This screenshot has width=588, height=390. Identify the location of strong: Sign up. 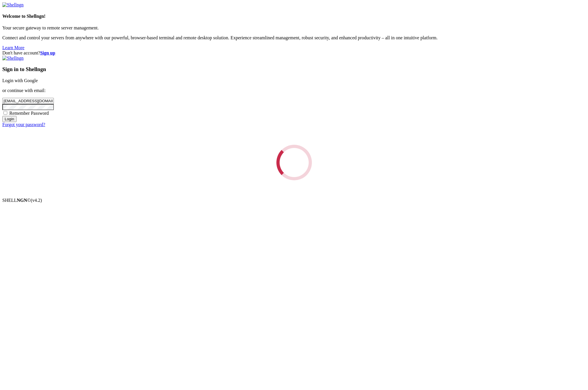
(48, 53).